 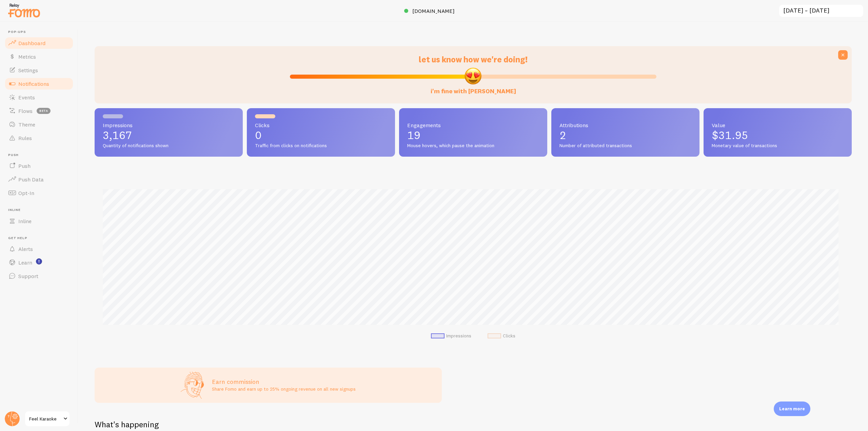 I want to click on p: 0, so click(x=321, y=135).